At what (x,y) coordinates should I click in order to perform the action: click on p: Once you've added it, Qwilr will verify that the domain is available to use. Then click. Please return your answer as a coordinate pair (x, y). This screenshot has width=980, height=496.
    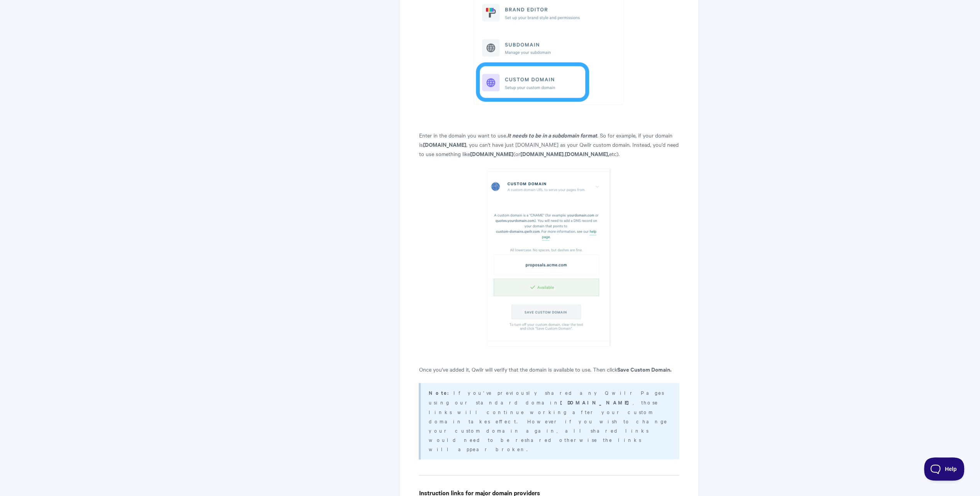
    Looking at the image, I should click on (548, 369).